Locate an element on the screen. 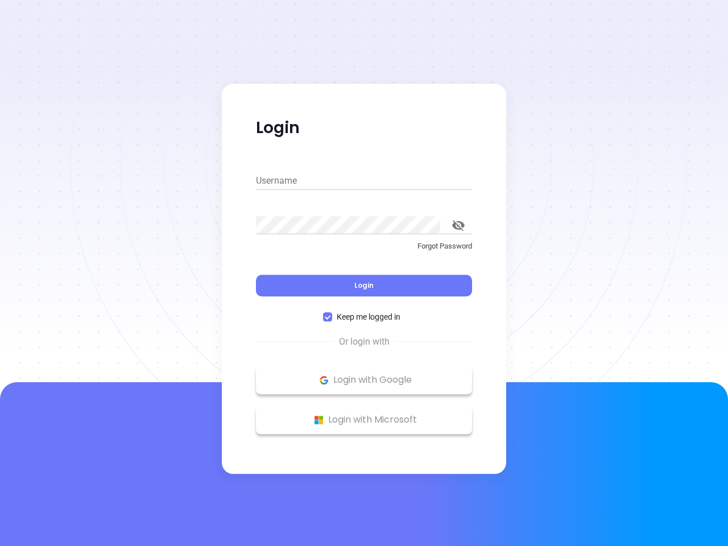 The height and width of the screenshot is (546, 728). button: toggle password visibility is located at coordinates (459, 225).